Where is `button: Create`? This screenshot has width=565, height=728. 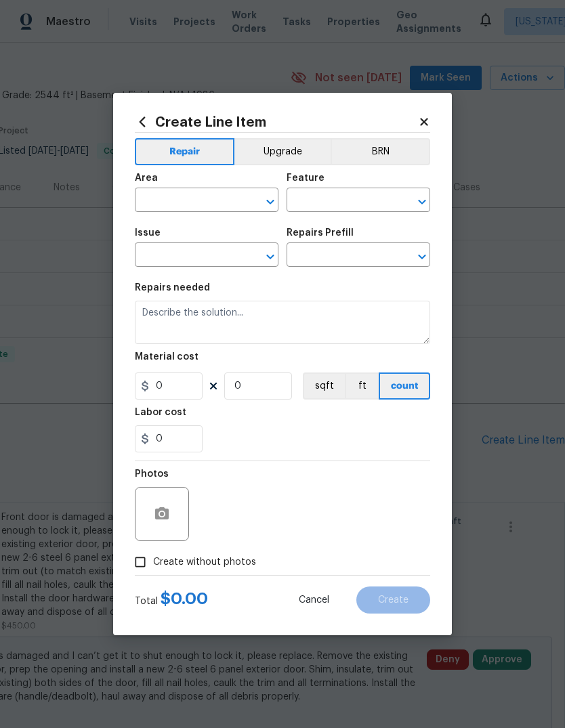
button: Create is located at coordinates (393, 600).